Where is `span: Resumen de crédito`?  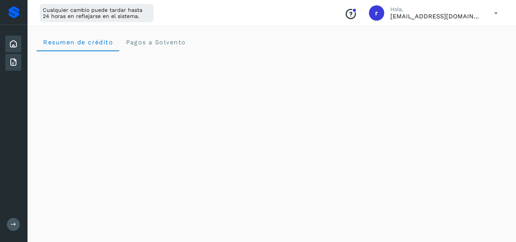 span: Resumen de crédito is located at coordinates (78, 42).